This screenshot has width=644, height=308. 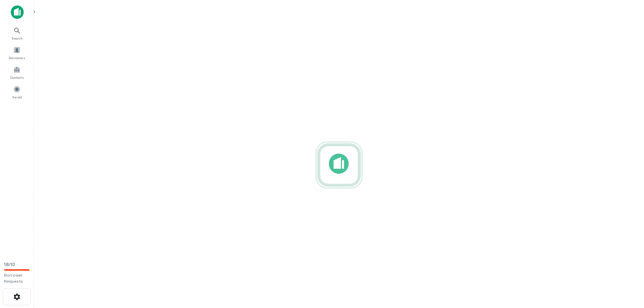 What do you see at coordinates (17, 58) in the screenshot?
I see `span: Borrowers` at bounding box center [17, 58].